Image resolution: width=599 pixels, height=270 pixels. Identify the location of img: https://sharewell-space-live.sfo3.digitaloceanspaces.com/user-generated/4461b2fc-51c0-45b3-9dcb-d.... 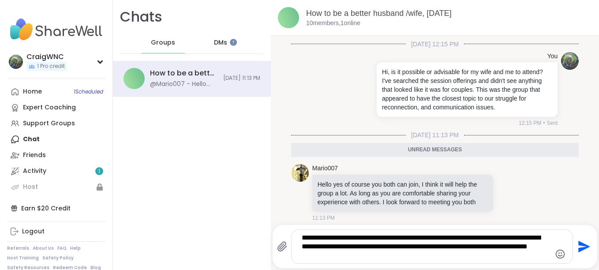
(570, 61).